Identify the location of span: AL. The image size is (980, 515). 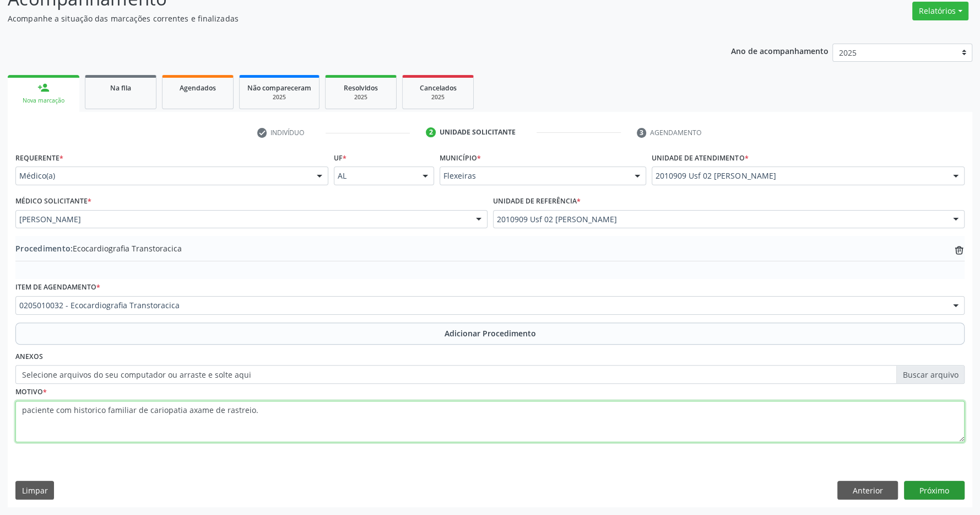
(375, 176).